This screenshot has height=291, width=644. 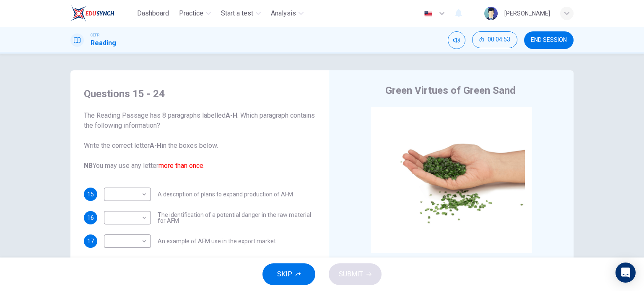 What do you see at coordinates (90, 218) in the screenshot?
I see `span: 16` at bounding box center [90, 218].